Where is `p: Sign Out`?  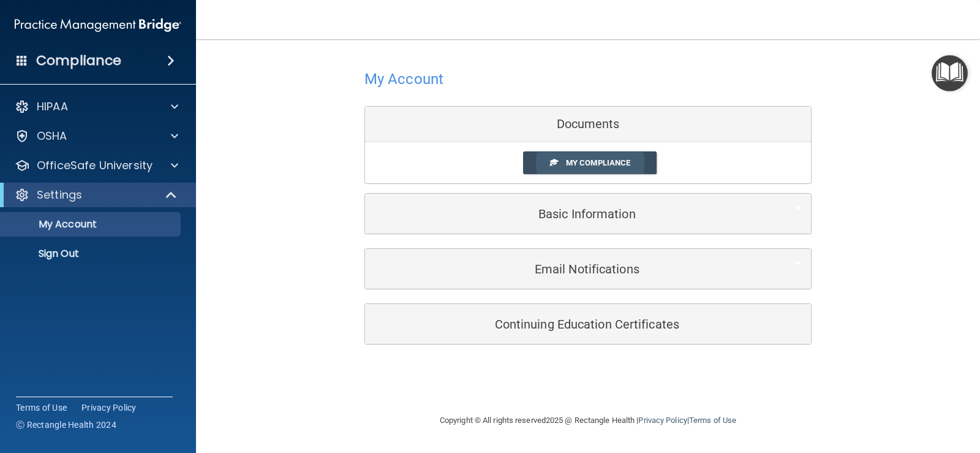
p: Sign Out is located at coordinates (92, 254).